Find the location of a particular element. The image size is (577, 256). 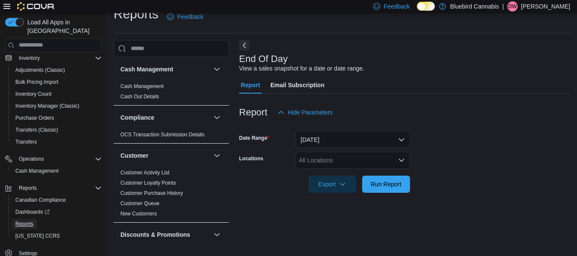

div: Compliance is located at coordinates (171, 136).